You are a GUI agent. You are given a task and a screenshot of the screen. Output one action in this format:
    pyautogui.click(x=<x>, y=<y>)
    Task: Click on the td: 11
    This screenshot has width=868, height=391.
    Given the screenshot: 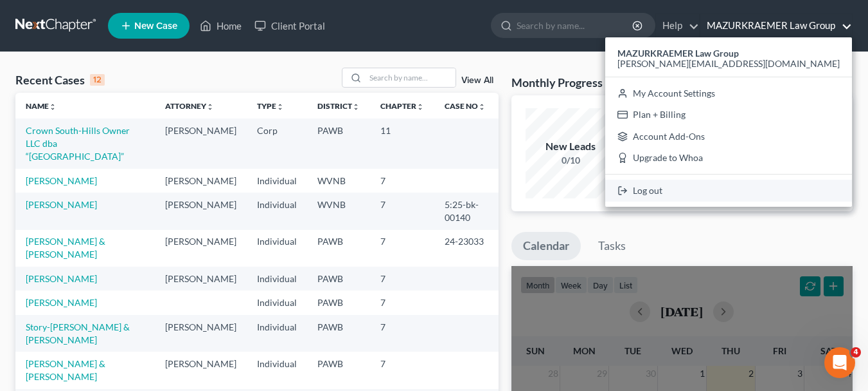 What is the action you would take?
    pyautogui.click(x=403, y=143)
    